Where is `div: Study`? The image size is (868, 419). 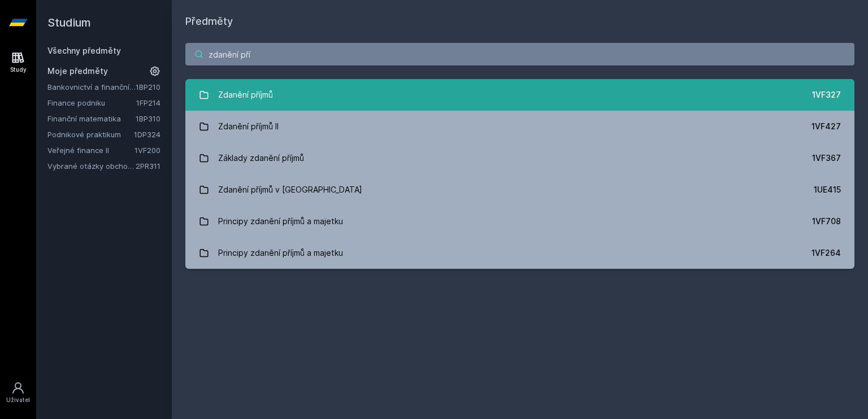
div: Study is located at coordinates (18, 70).